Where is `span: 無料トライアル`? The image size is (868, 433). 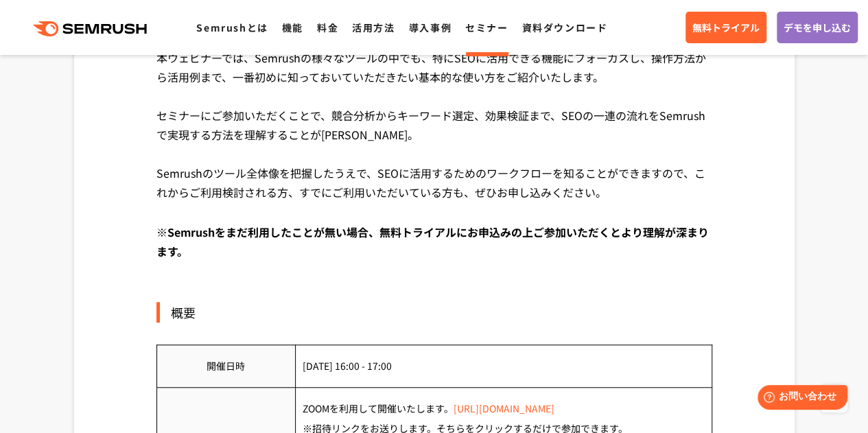 span: 無料トライアル is located at coordinates (726, 28).